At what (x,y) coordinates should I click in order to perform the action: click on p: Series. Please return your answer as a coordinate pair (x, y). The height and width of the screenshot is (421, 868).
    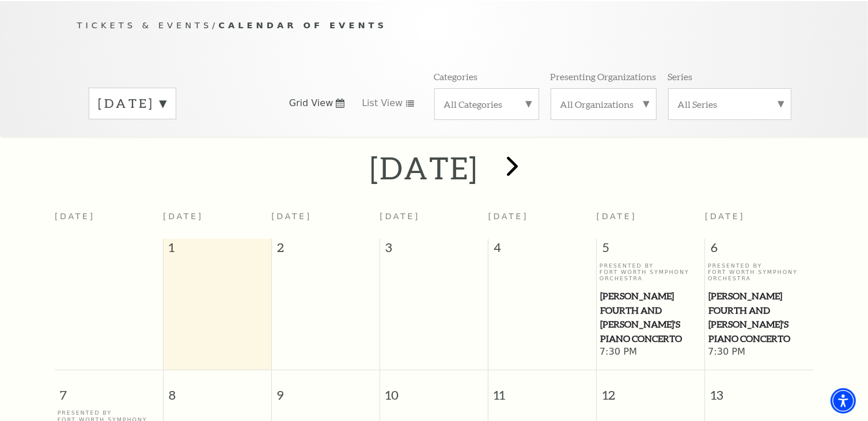
    Looking at the image, I should click on (680, 76).